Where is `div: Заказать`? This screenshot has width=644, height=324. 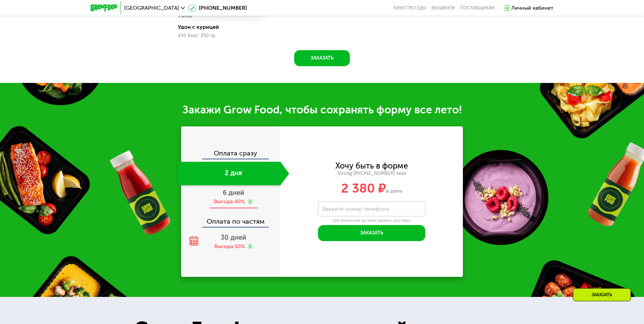
div: Заказать is located at coordinates (602, 295).